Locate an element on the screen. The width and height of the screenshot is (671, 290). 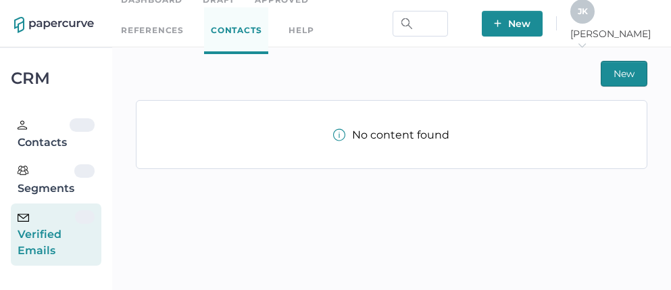
img: person.20a629c4.svg is located at coordinates (22, 125).